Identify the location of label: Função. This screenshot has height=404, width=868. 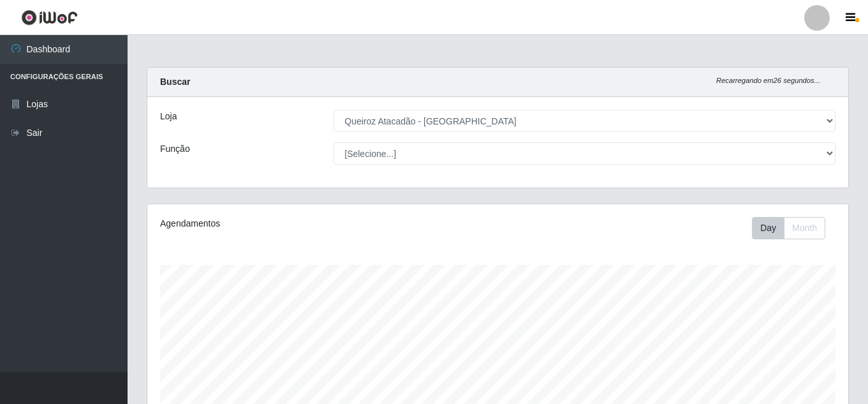
(175, 149).